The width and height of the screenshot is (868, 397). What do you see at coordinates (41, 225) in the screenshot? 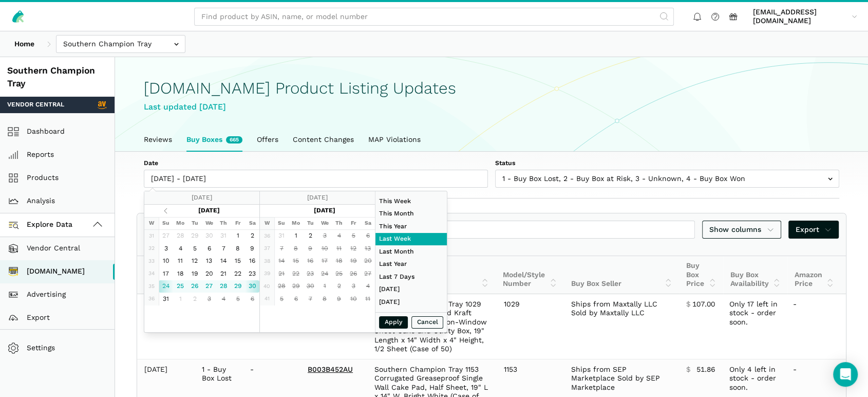
I see `span: Explore Data` at bounding box center [41, 225].